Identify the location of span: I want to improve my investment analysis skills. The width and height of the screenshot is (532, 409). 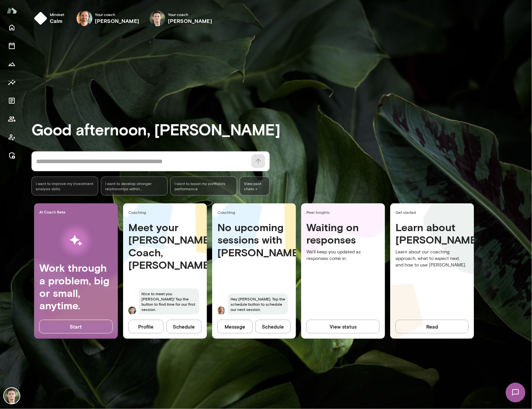
(65, 186).